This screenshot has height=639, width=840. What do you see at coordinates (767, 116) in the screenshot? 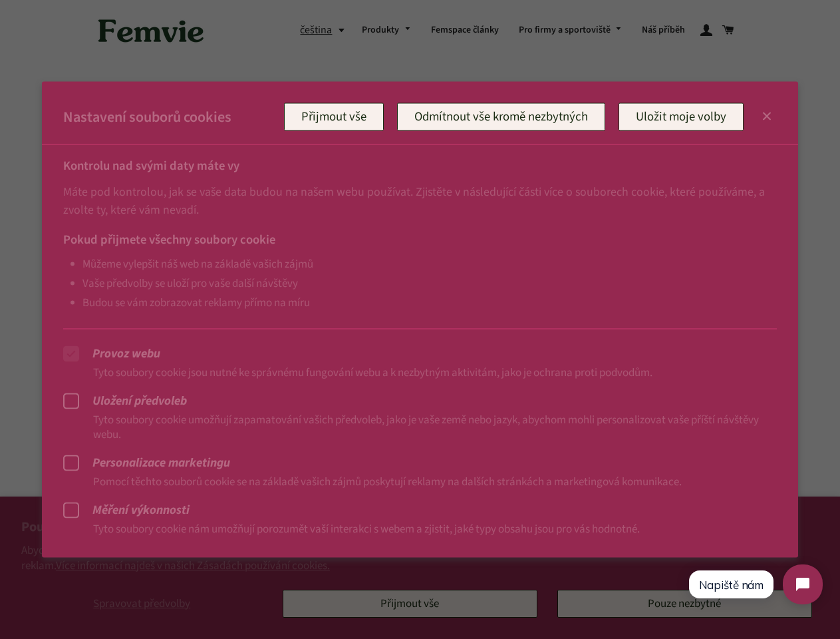
I see `button: Close dialog` at bounding box center [767, 116].